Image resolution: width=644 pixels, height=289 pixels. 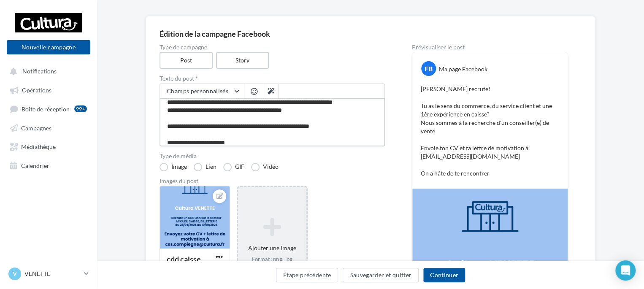 What do you see at coordinates (52, 274) in the screenshot?
I see `p: VENETTE` at bounding box center [52, 274].